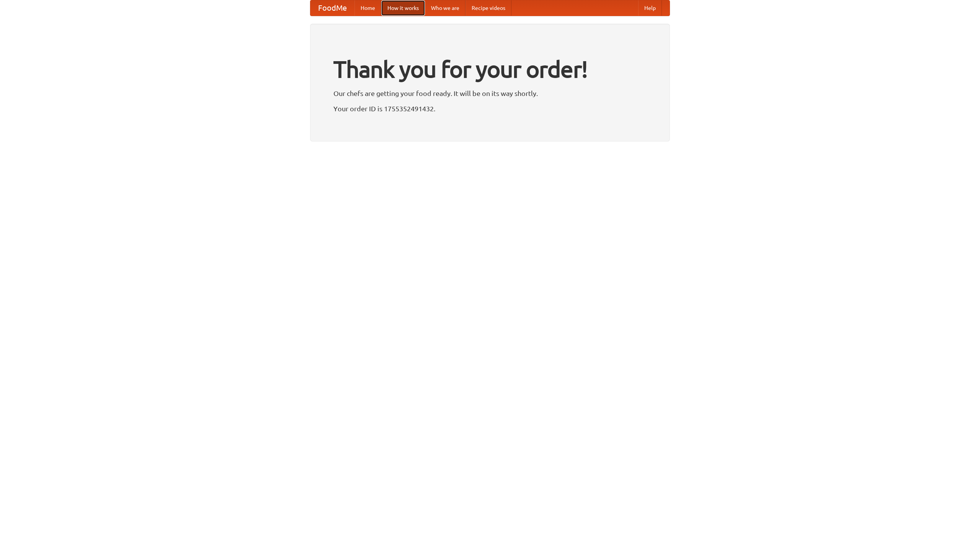  What do you see at coordinates (403, 8) in the screenshot?
I see `a: How it works` at bounding box center [403, 8].